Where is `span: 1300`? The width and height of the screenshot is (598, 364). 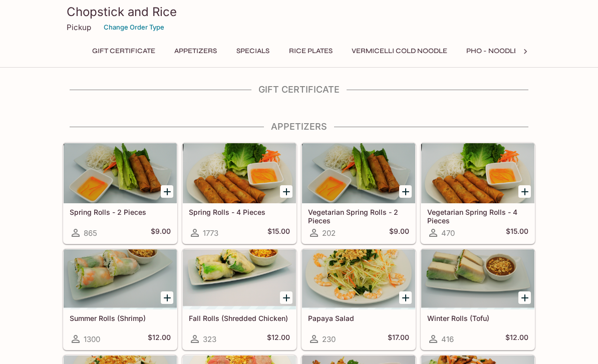
span: 1300 is located at coordinates (92, 339).